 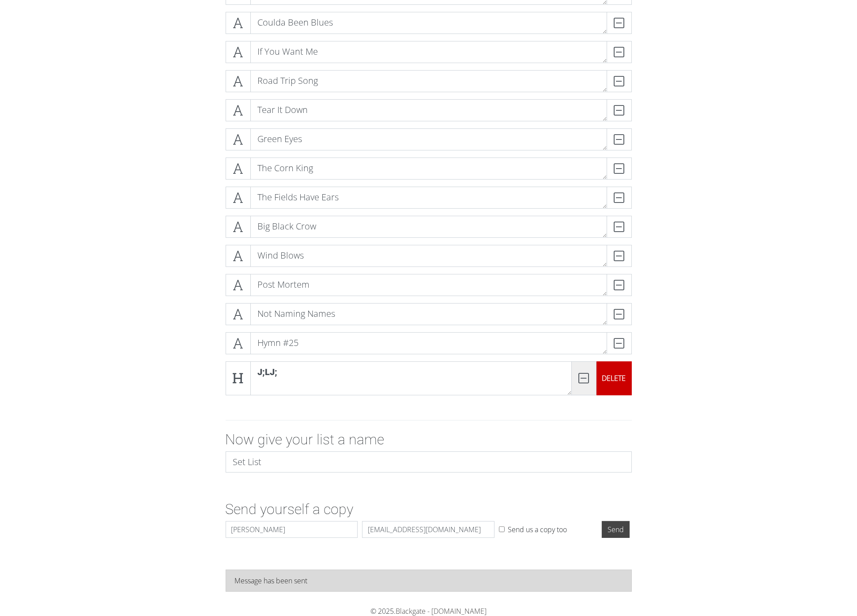 I want to click on div: Message has been sent, so click(x=428, y=581).